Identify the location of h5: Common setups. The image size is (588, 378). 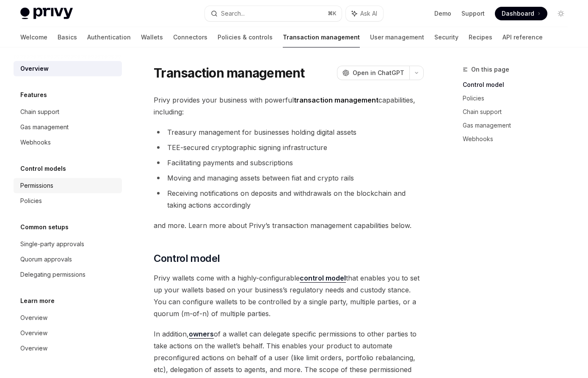
(45, 227).